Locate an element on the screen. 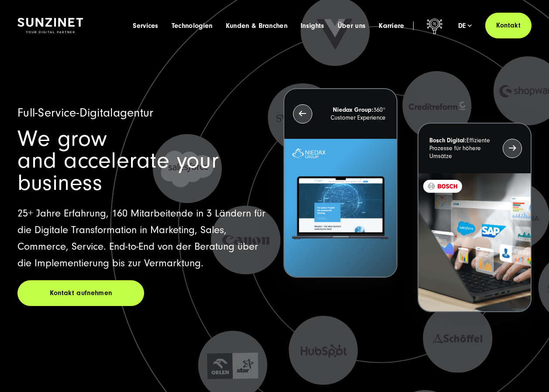 The height and width of the screenshot is (392, 549). div: de is located at coordinates (465, 26).